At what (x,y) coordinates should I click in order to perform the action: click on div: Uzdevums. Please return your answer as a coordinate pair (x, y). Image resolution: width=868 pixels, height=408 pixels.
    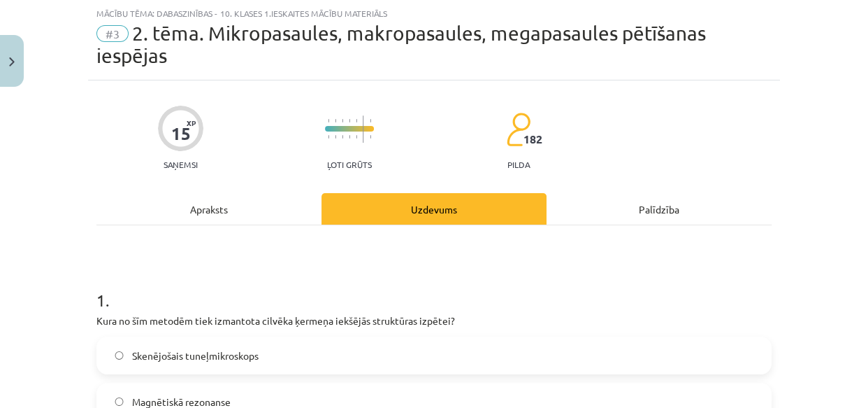
    Looking at the image, I should click on (434, 208).